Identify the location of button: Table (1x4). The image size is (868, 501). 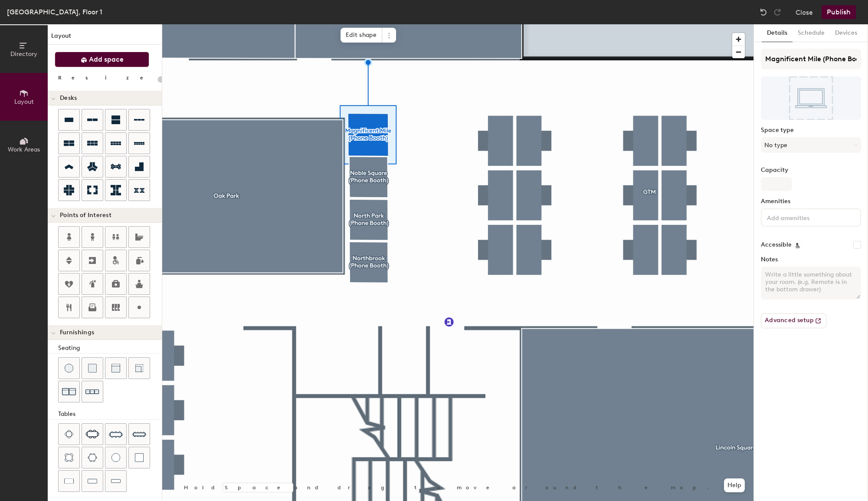
(116, 481).